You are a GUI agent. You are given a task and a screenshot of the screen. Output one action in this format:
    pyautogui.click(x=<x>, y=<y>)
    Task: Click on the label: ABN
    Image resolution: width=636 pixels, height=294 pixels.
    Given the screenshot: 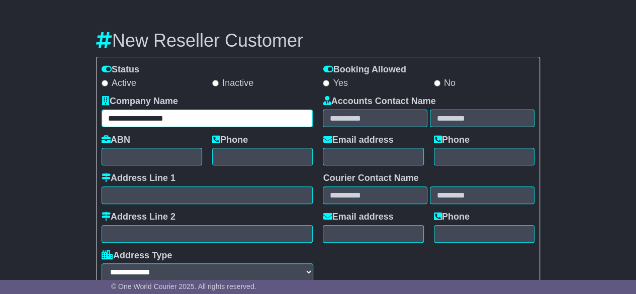 What is the action you would take?
    pyautogui.click(x=116, y=140)
    